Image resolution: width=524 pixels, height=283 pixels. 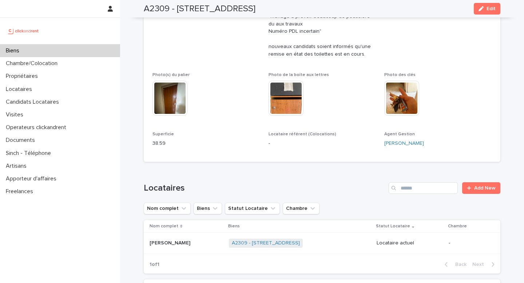 I want to click on button: Back, so click(x=454, y=264).